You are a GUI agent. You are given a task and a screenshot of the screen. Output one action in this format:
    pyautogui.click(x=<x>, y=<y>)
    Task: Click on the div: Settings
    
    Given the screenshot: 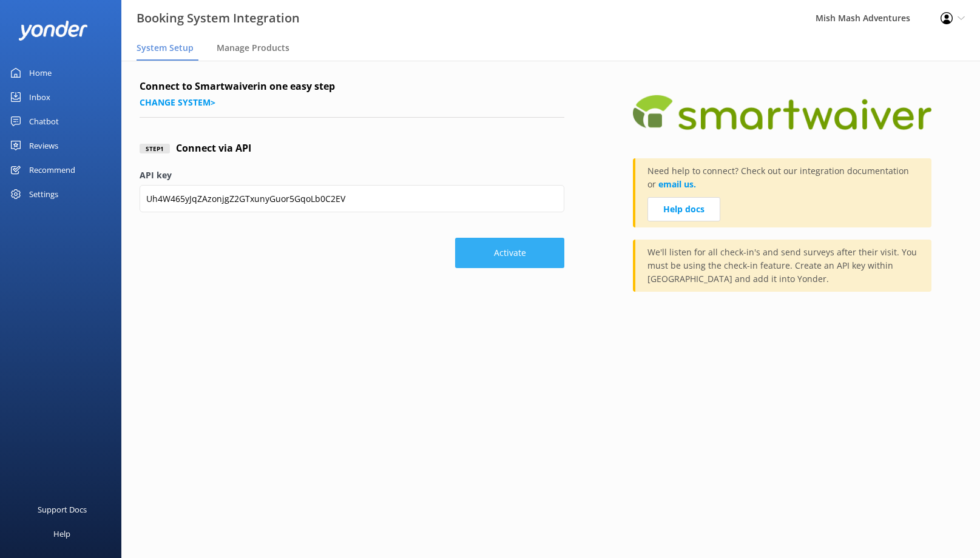 What is the action you would take?
    pyautogui.click(x=43, y=195)
    